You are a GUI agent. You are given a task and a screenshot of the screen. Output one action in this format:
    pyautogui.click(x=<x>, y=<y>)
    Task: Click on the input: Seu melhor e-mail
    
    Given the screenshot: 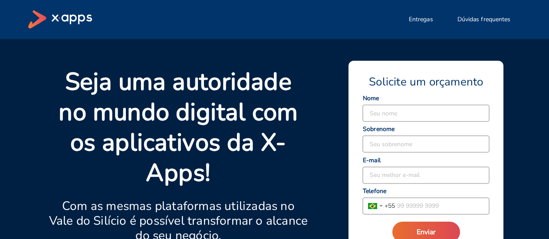 What is the action you would take?
    pyautogui.click(x=426, y=175)
    